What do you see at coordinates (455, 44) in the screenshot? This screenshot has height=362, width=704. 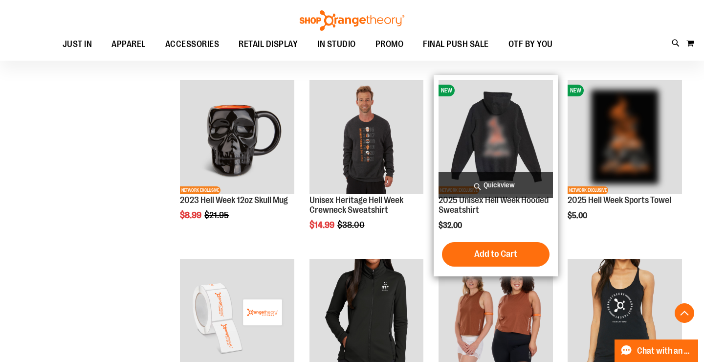 I see `a: FINAL PUSH SALE` at bounding box center [455, 44].